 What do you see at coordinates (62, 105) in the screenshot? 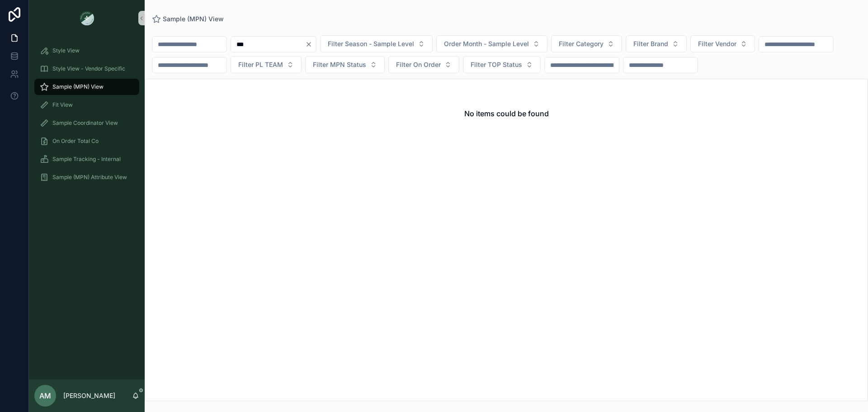
I see `span: Fit View` at bounding box center [62, 105].